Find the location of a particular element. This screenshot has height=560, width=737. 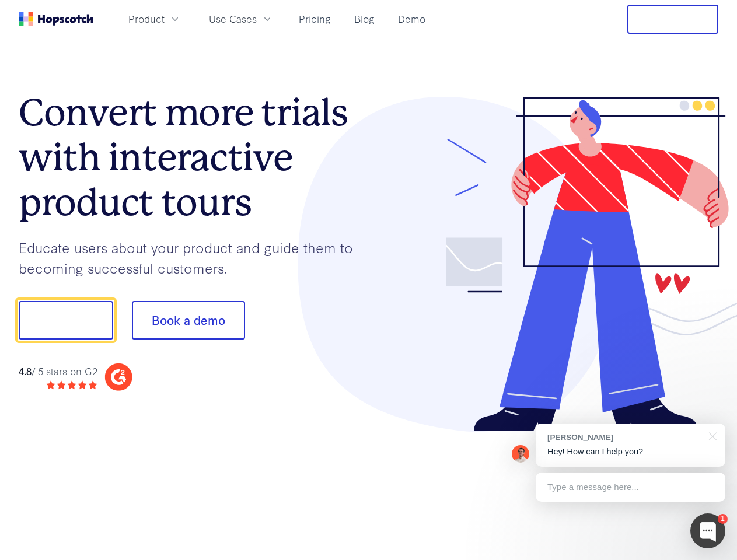

div: / 5 stars on G2 is located at coordinates (58, 371).